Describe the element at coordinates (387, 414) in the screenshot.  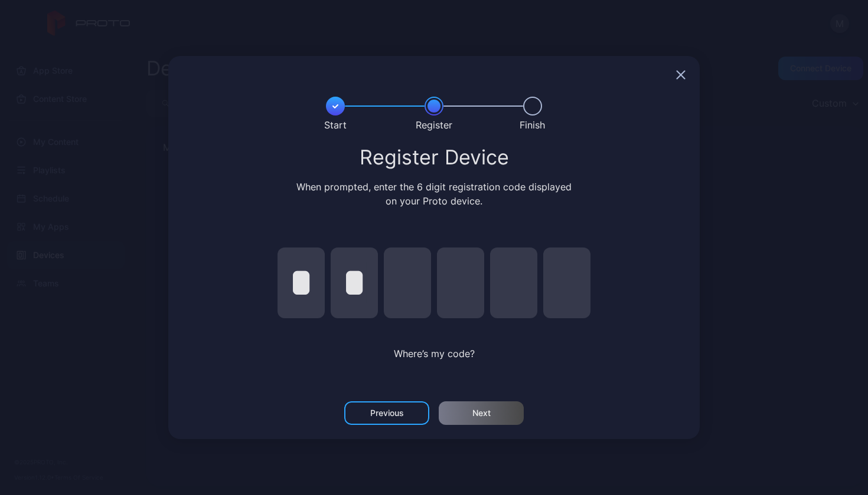
I see `div: Previous` at that location.